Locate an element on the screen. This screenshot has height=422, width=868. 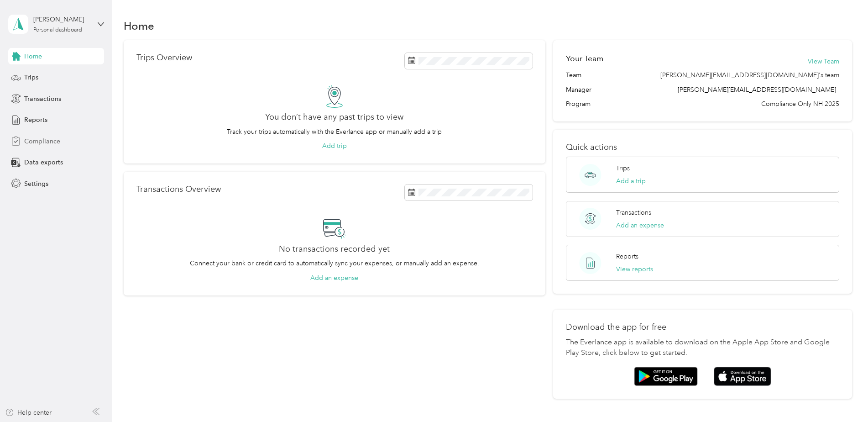
button: View Team is located at coordinates (823, 61).